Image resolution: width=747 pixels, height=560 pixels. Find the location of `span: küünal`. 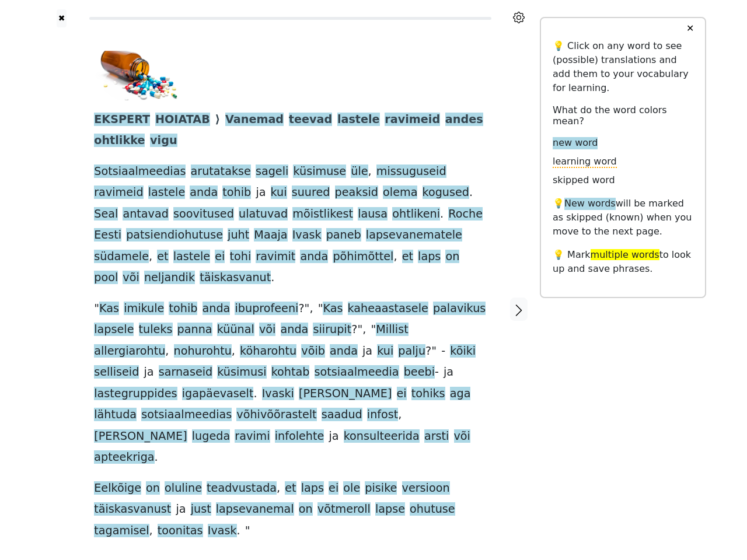

span: küünal is located at coordinates (236, 330).